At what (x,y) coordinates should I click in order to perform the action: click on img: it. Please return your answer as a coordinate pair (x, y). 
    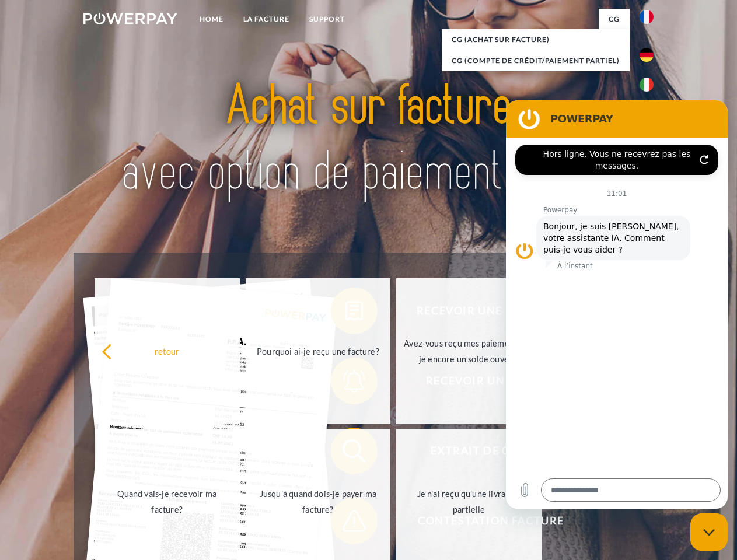
    Looking at the image, I should click on (646, 84).